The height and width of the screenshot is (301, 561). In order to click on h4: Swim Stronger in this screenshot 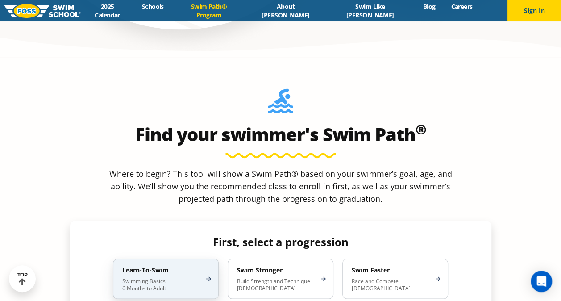, I will do `click(276, 270)`.